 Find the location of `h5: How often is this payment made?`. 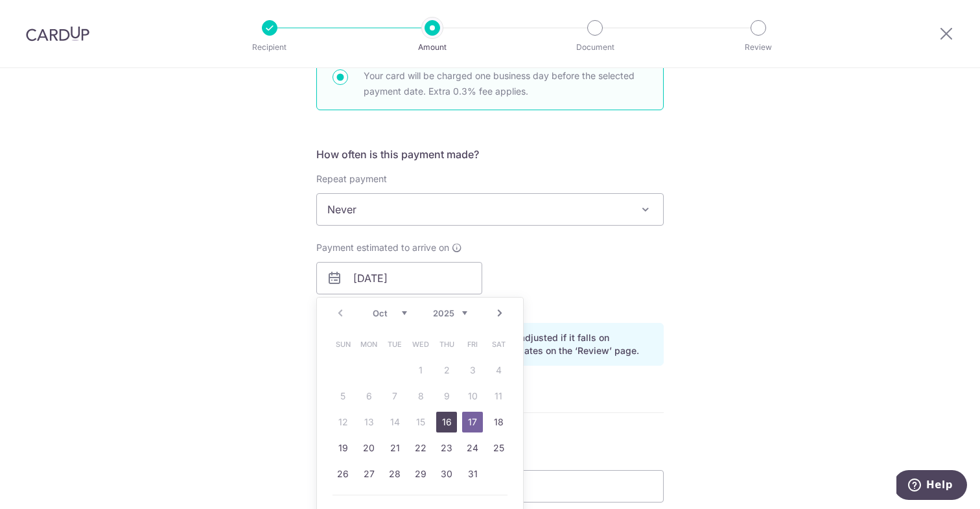

h5: How often is this payment made? is located at coordinates (490, 154).